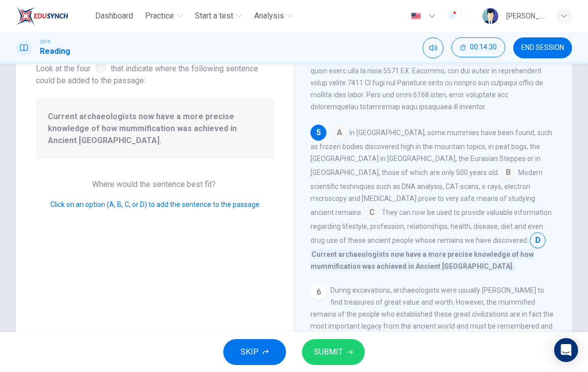  What do you see at coordinates (114, 16) in the screenshot?
I see `a: Dashboard` at bounding box center [114, 16].